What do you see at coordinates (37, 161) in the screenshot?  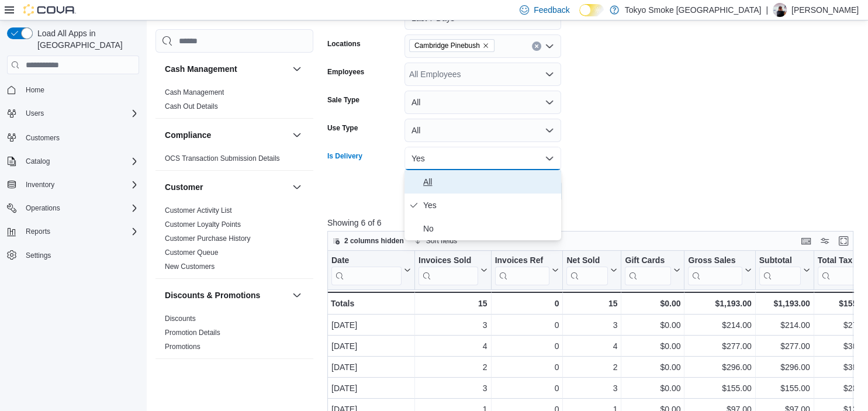 I see `button: Catalog` at bounding box center [37, 161].